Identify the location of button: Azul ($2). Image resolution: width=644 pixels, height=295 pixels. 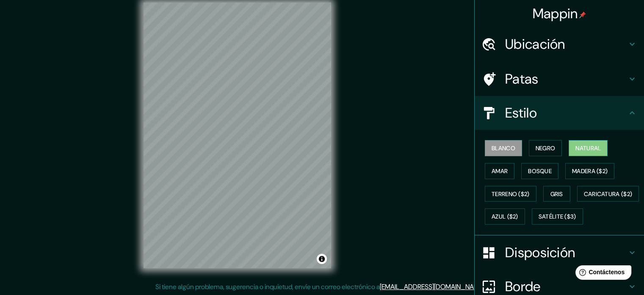
(505, 216).